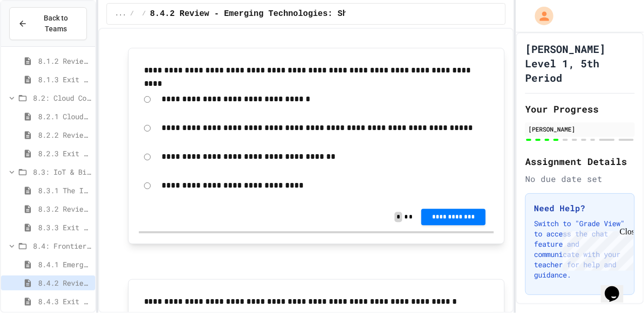 The width and height of the screenshot is (644, 313). I want to click on span: 8.3.2 Review - The Internet of Things and Big Data, so click(64, 208).